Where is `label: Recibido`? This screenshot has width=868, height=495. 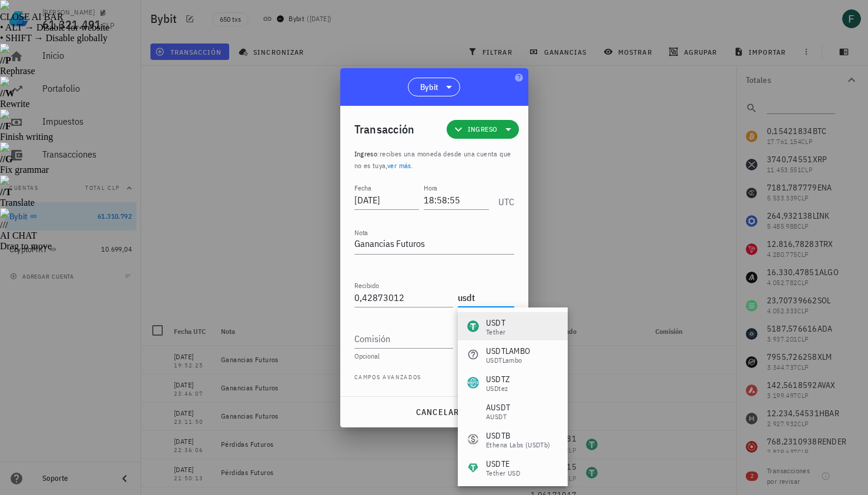 label: Recibido is located at coordinates (367, 285).